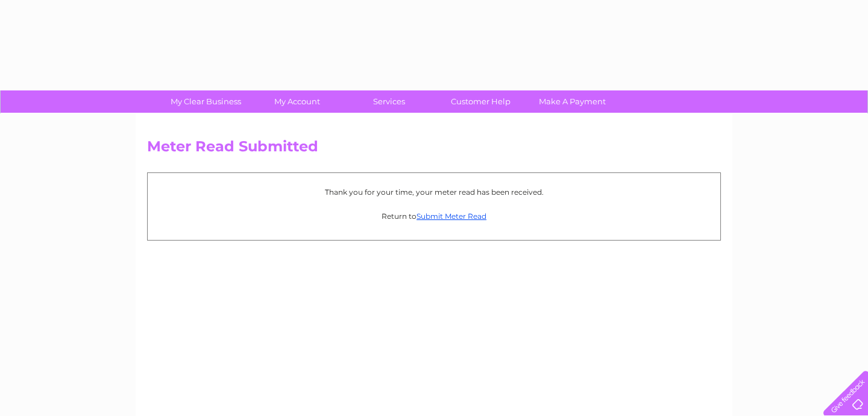  Describe the element at coordinates (452, 215) in the screenshot. I see `a: Submit Meter Read` at that location.